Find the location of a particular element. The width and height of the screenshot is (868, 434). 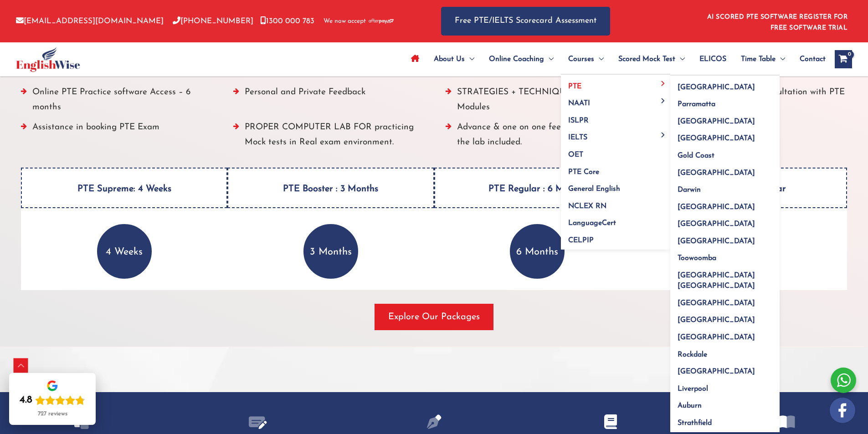

nav: Site Navigation: Main Menu is located at coordinates (615, 59).